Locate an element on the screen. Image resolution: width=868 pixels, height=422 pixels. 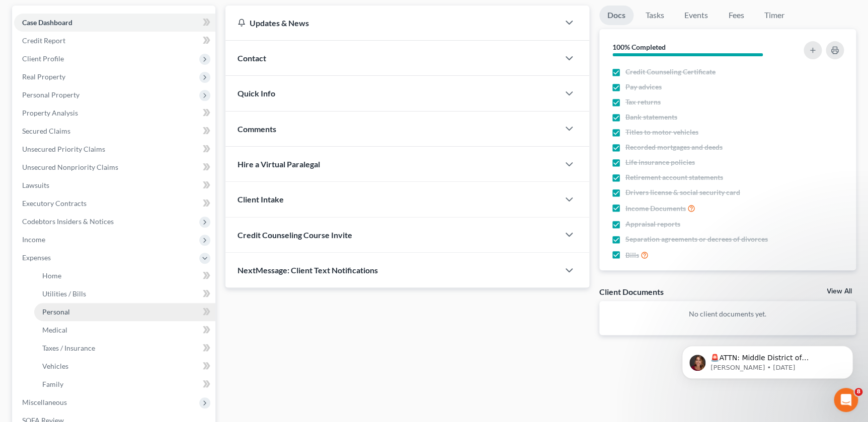
span: Credit Counseling Course Invite is located at coordinates (295, 235).